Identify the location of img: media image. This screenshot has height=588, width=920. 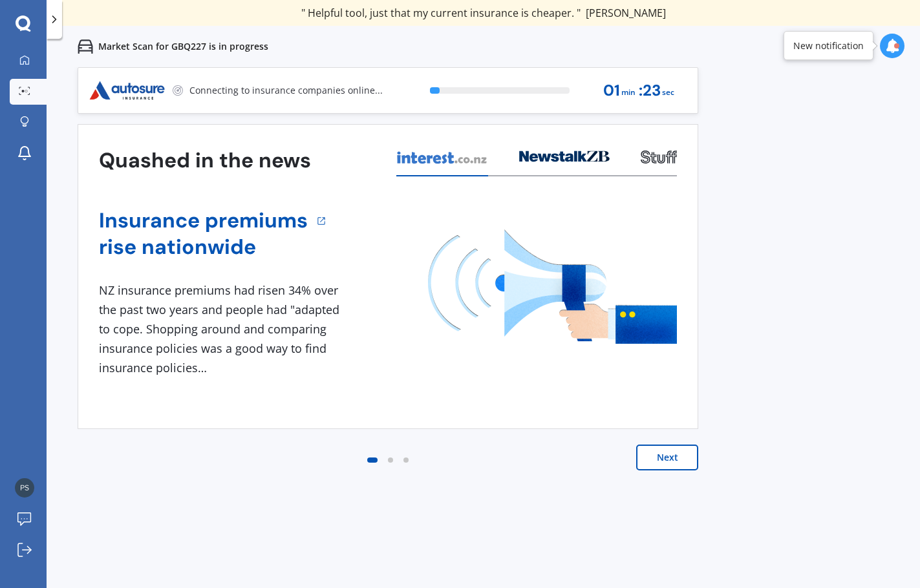
(552, 286).